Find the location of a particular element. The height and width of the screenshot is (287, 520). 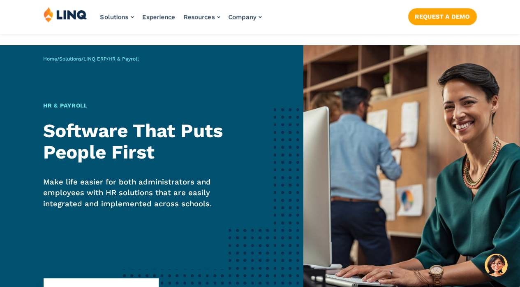

span: Resources is located at coordinates (199, 17).